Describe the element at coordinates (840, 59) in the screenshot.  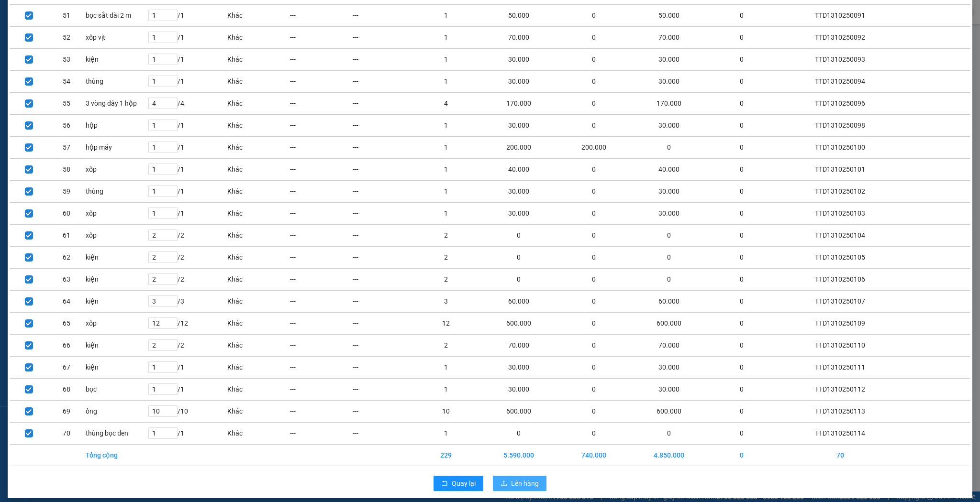
I see `td: TTD1310250093` at that location.